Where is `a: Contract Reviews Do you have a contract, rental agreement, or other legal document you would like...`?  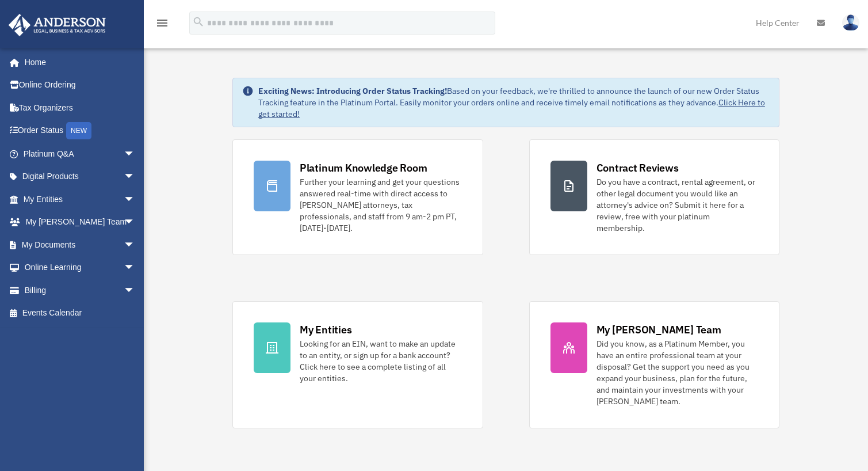 a: Contract Reviews Do you have a contract, rental agreement, or other legal document you would like... is located at coordinates (655, 197).